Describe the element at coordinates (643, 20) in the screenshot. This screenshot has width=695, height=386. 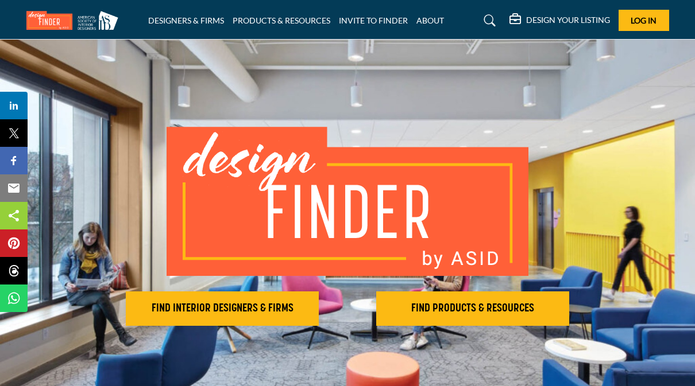
I see `span: Log In` at that location.